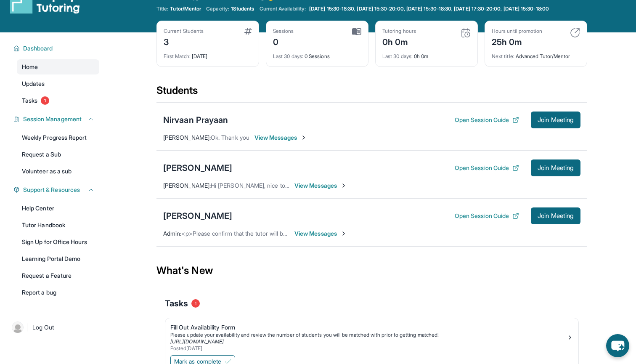 This screenshot has height=364, width=636. What do you see at coordinates (243, 9) in the screenshot?
I see `span: 1 Students` at bounding box center [243, 9].